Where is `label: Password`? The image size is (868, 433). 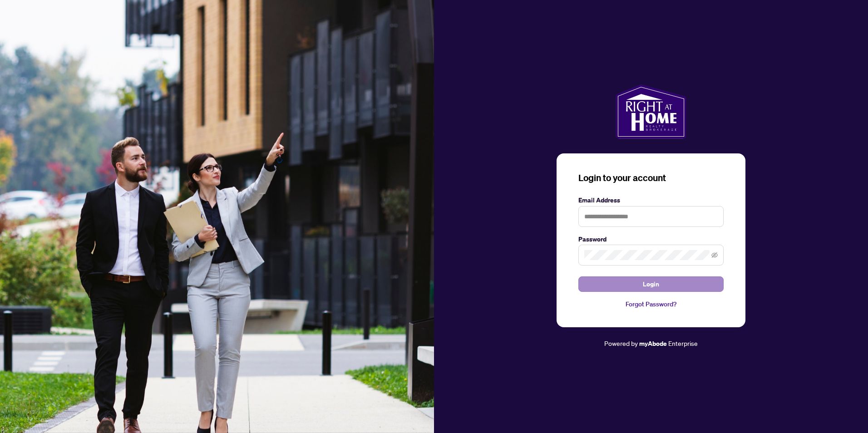
label: Password is located at coordinates (651, 239).